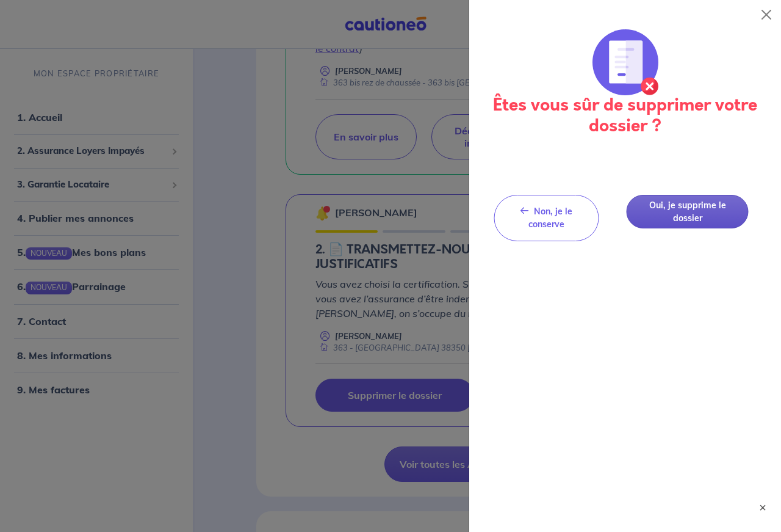 The height and width of the screenshot is (532, 781). Describe the element at coordinates (551, 218) in the screenshot. I see `span: Non, je le conserve` at that location.